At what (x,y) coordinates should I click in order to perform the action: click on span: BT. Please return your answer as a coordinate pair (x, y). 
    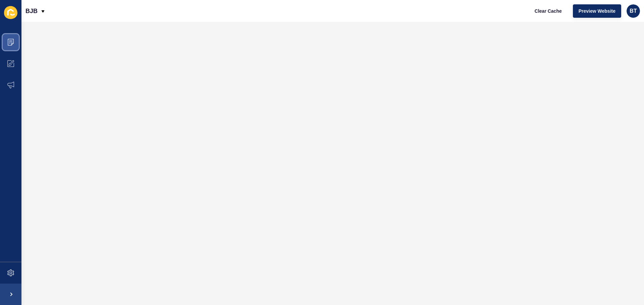
    Looking at the image, I should click on (633, 11).